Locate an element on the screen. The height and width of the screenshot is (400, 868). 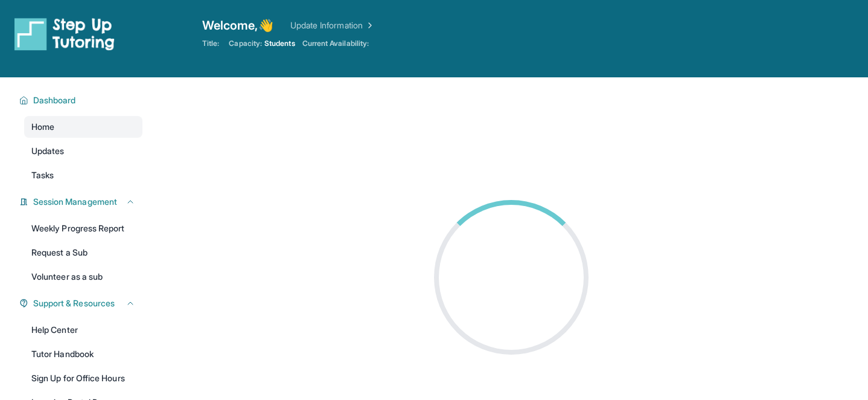
a: Volunteer as a sub is located at coordinates (84, 276).